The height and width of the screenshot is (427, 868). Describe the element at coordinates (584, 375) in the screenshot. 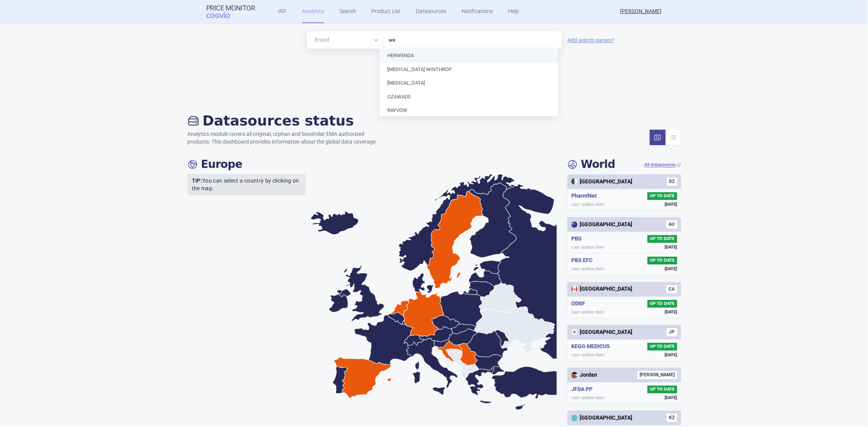

I see `div: Jordan` at that location.